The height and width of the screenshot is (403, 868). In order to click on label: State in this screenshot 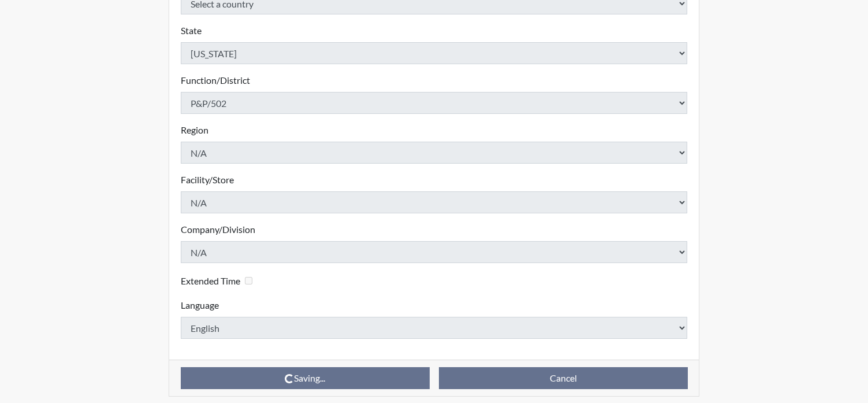, I will do `click(191, 31)`.